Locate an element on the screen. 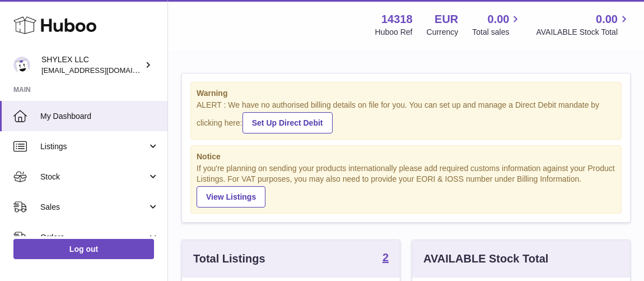 Image resolution: width=644 pixels, height=281 pixels. div: ALERT : We have no authorised billing details on file for you. You can set up and manage a Direct... is located at coordinates (406, 117).